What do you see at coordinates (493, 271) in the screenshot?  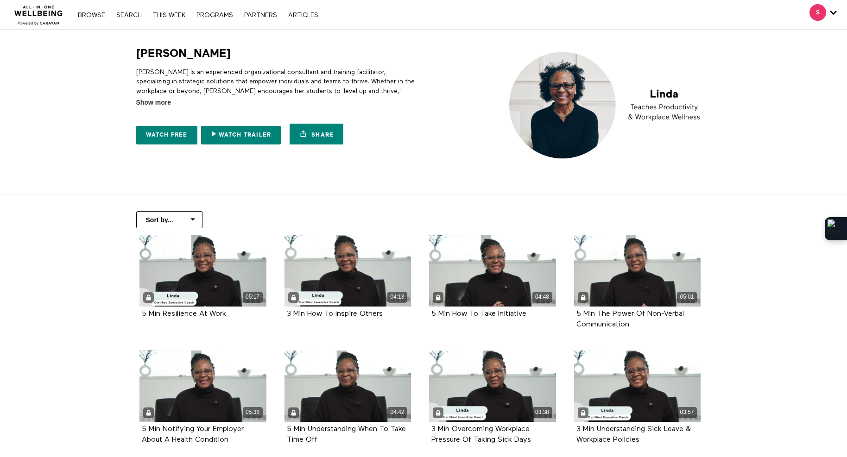 I see `a: 5 Min How To Take Initiative 04:48` at bounding box center [493, 271].